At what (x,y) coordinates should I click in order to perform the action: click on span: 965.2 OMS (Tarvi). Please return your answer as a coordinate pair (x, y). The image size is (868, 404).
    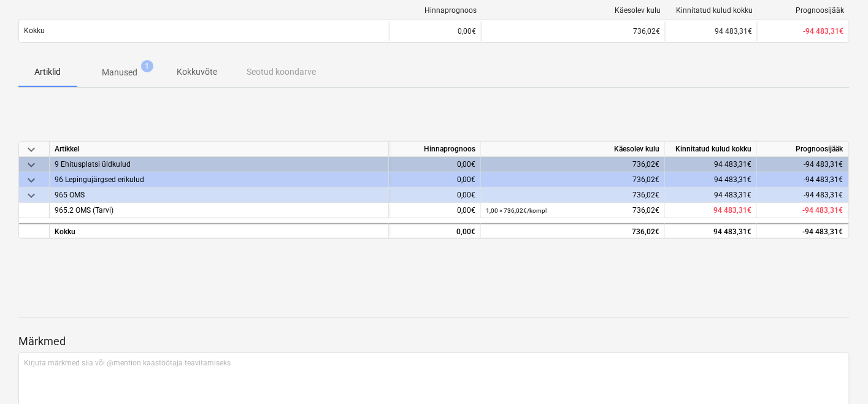
    Looking at the image, I should click on (84, 210).